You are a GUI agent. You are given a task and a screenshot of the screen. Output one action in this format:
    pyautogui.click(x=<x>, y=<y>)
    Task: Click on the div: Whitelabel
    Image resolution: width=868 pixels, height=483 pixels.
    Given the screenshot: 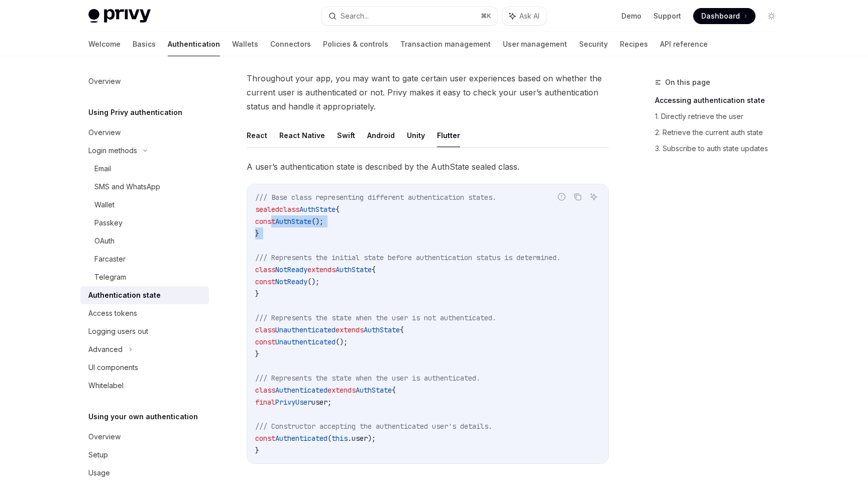 What is the action you would take?
    pyautogui.click(x=106, y=386)
    